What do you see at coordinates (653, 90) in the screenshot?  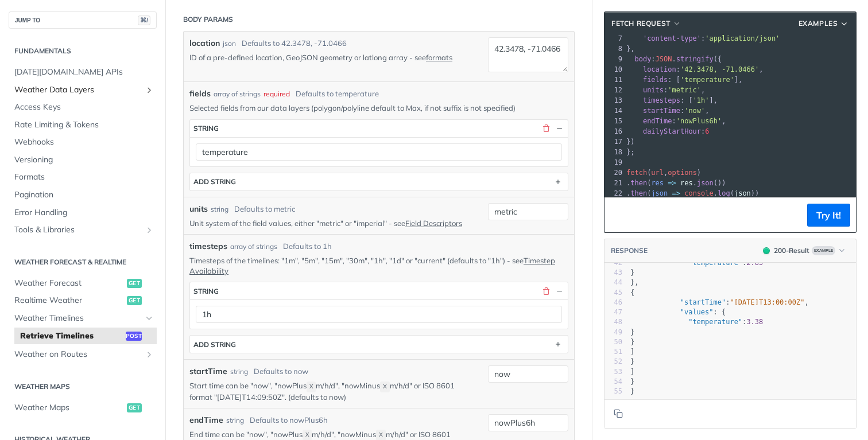 I see `span: units` at bounding box center [653, 90].